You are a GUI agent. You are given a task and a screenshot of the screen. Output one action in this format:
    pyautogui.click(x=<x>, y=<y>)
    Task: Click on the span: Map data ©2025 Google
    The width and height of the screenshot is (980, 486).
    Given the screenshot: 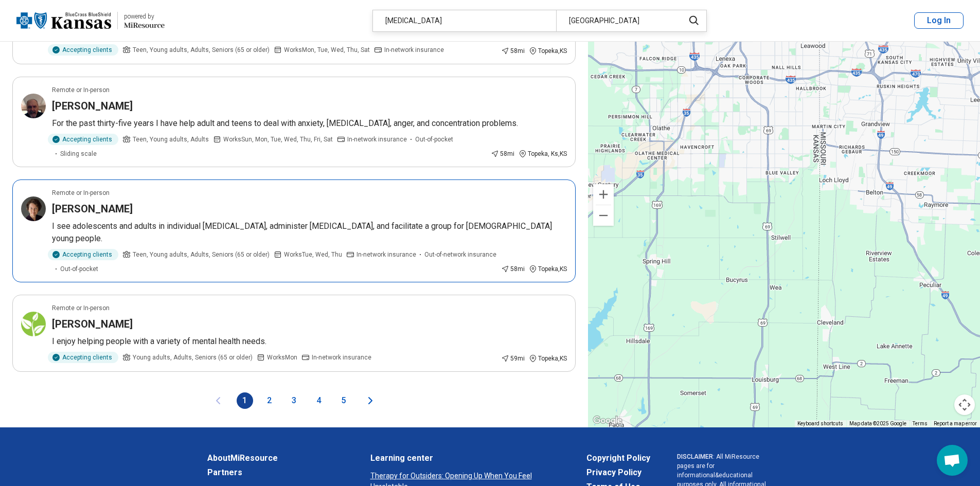 What is the action you would take?
    pyautogui.click(x=878, y=423)
    